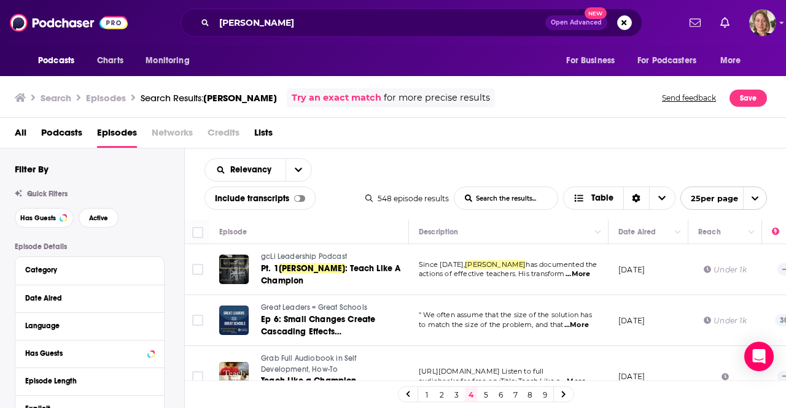 The width and height of the screenshot is (786, 408). What do you see at coordinates (85, 381) in the screenshot?
I see `div: Episode Length` at bounding box center [85, 381].